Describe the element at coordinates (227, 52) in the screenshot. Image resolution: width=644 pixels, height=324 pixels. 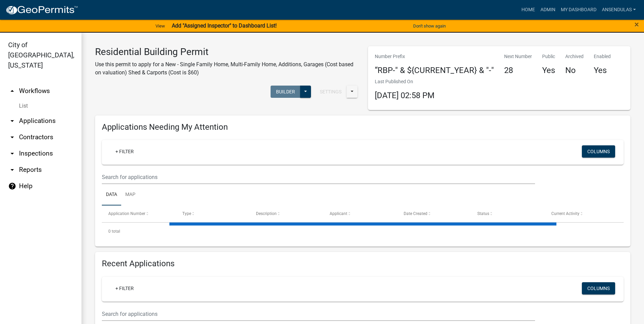
I see `h3: Residential Building Permit` at that location.